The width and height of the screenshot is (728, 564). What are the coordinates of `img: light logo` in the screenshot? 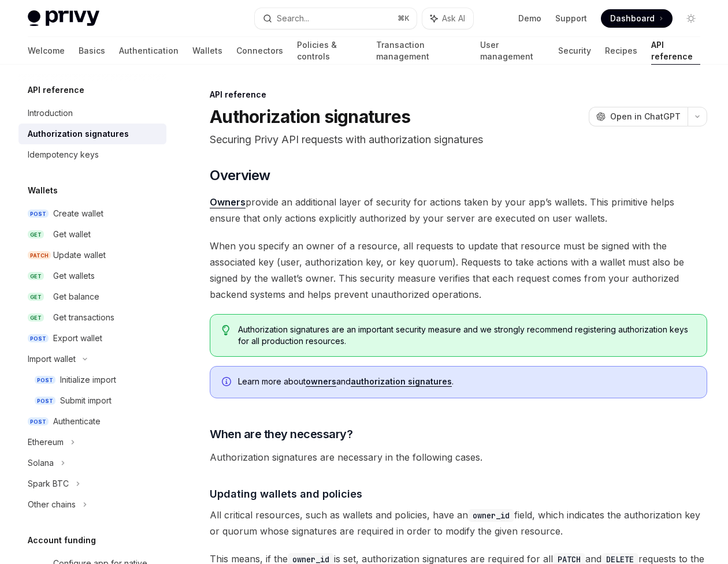 It's located at (64, 18).